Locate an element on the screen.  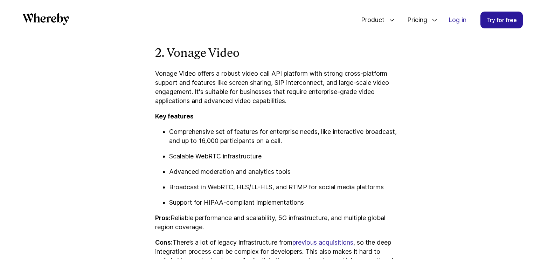
strong: Pros: is located at coordinates (163, 217).